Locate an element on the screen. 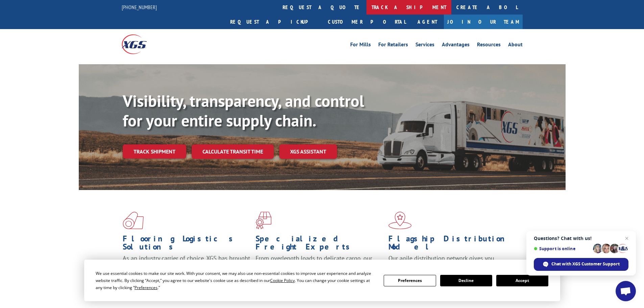 This screenshot has width=644, height=308. a: Calculate transit time is located at coordinates (233, 152).